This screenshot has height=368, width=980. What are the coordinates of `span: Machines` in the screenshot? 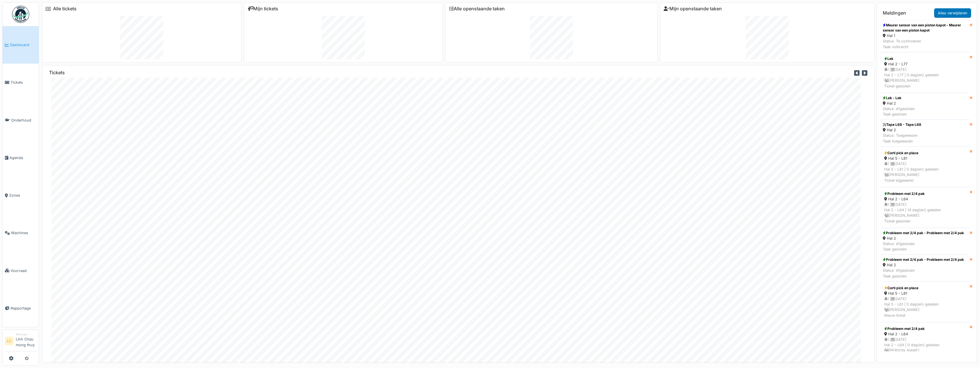 It's located at (24, 232).